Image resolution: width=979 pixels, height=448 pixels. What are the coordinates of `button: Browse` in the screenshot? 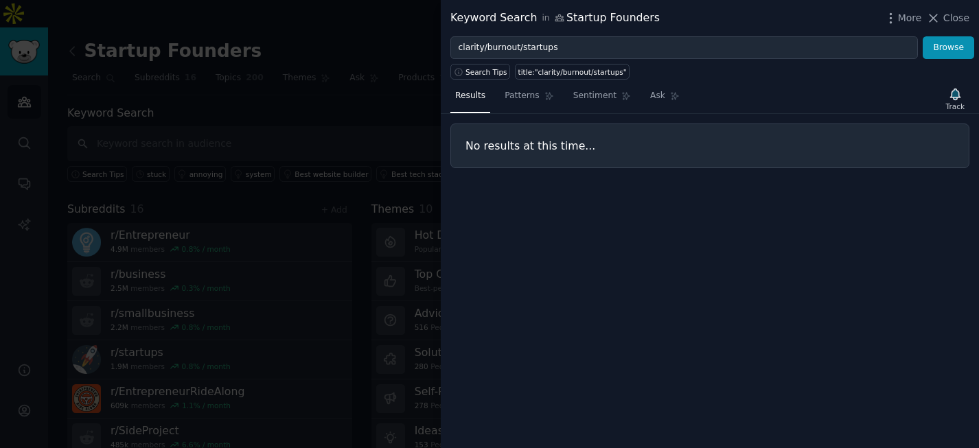 It's located at (948, 48).